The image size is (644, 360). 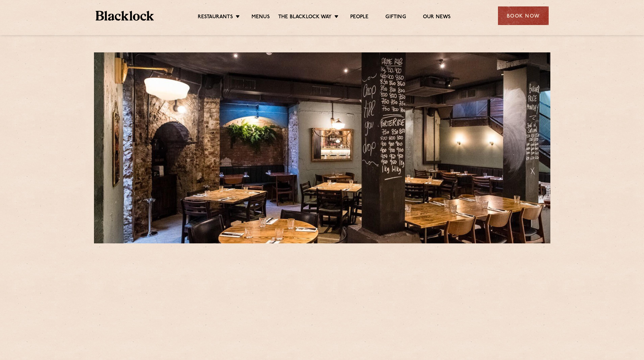 What do you see at coordinates (359, 17) in the screenshot?
I see `a: People` at bounding box center [359, 17].